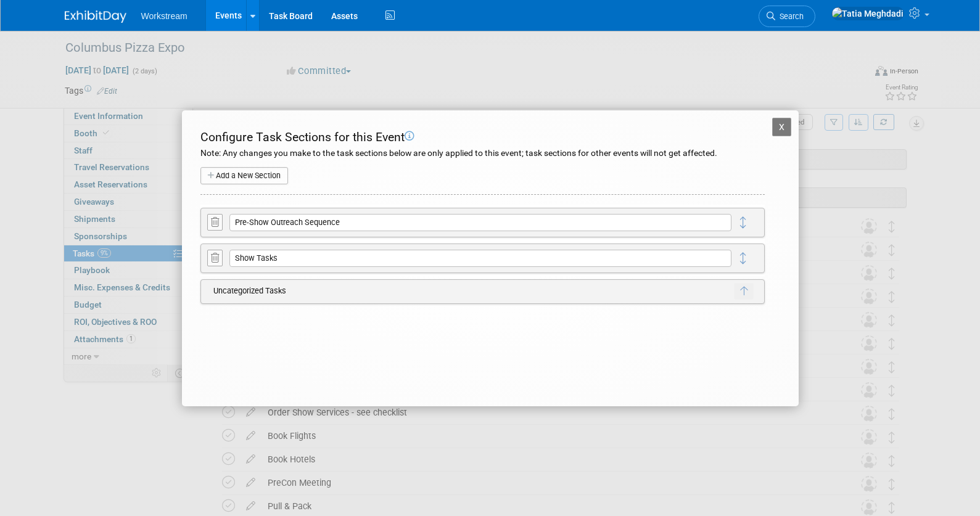 The image size is (980, 516). What do you see at coordinates (782, 127) in the screenshot?
I see `button: X` at bounding box center [782, 127].